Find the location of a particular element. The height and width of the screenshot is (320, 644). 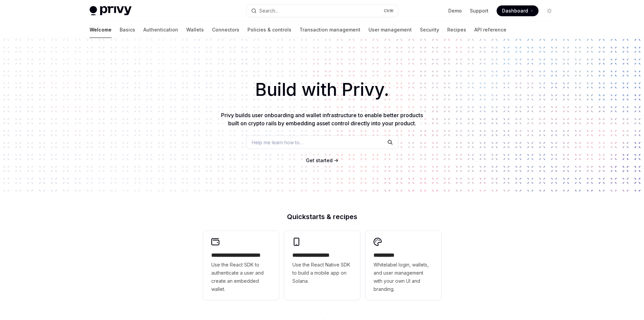

span: Get started is located at coordinates (319, 160).